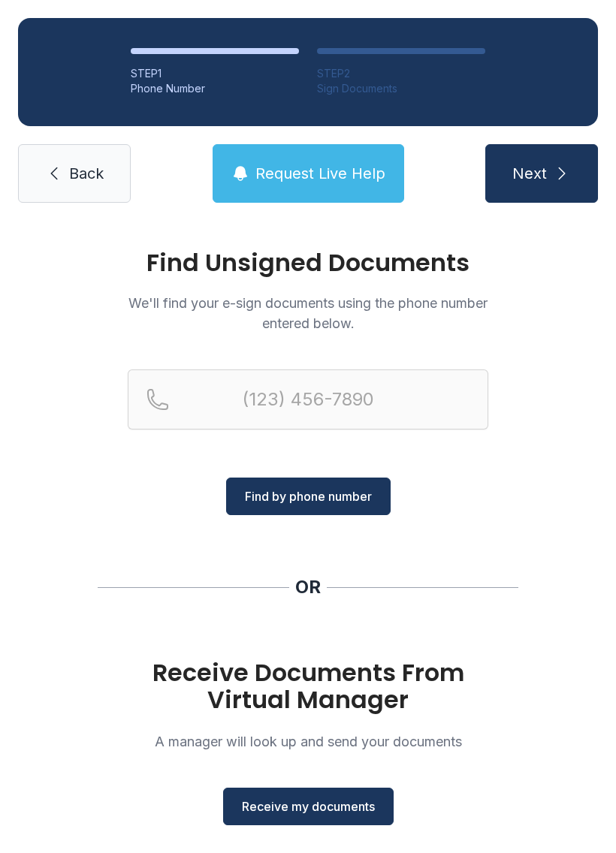 This screenshot has width=616, height=853. Describe the element at coordinates (215, 74) in the screenshot. I see `div: STEP 1` at that location.